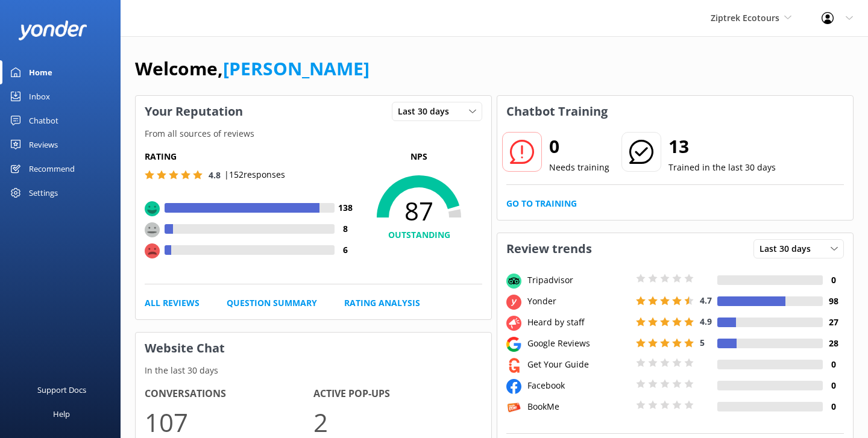 The image size is (868, 438). I want to click on span: Ziptrek Ecotours, so click(745, 17).